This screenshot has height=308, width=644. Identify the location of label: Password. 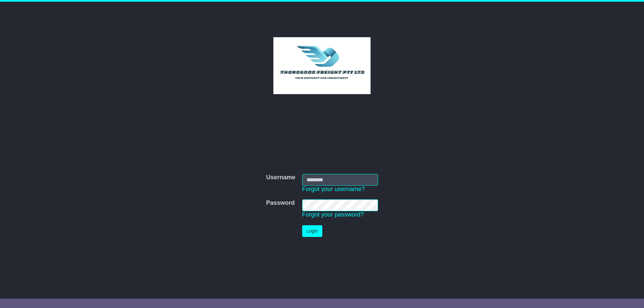
(280, 204).